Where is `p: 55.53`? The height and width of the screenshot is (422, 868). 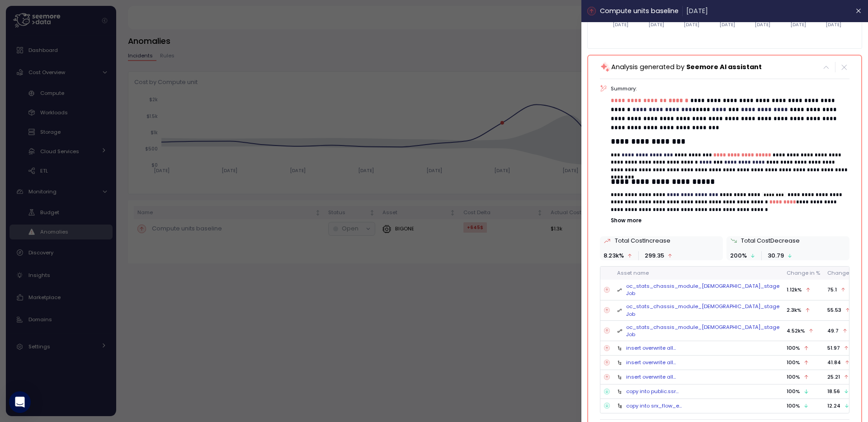 p: 55.53 is located at coordinates (834, 310).